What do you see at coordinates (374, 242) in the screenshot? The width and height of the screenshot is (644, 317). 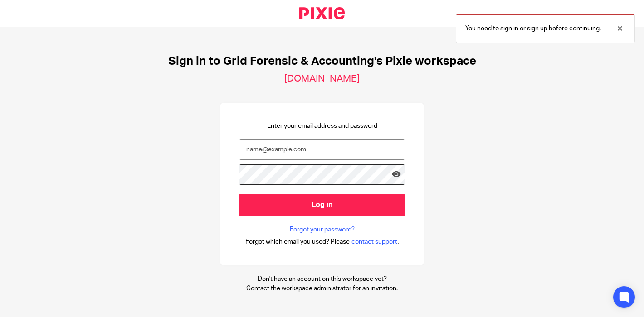 I see `span: contact support` at bounding box center [374, 242].